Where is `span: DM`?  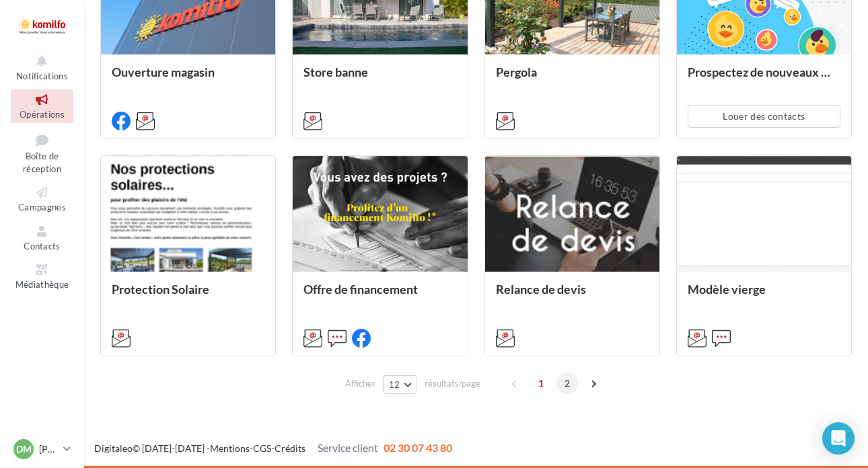
span: DM is located at coordinates (24, 449).